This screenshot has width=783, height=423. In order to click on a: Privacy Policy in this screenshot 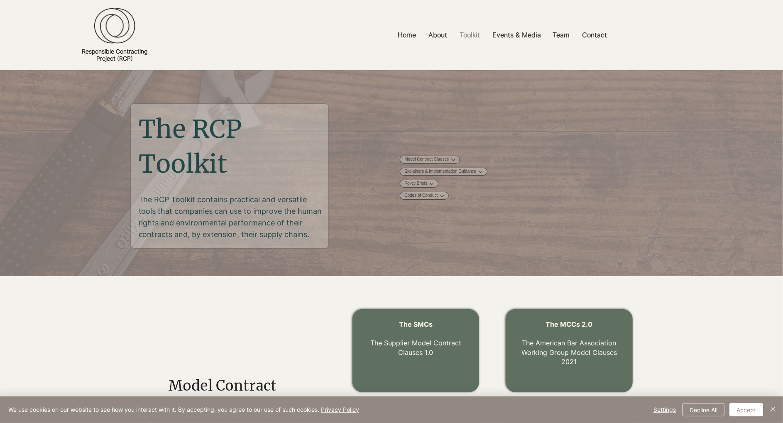, I will do `click(340, 410)`.